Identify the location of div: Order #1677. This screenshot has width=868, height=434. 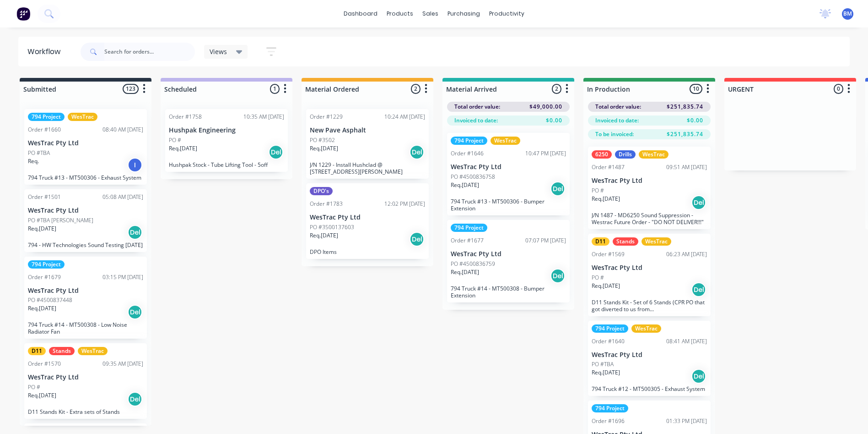
(467, 240).